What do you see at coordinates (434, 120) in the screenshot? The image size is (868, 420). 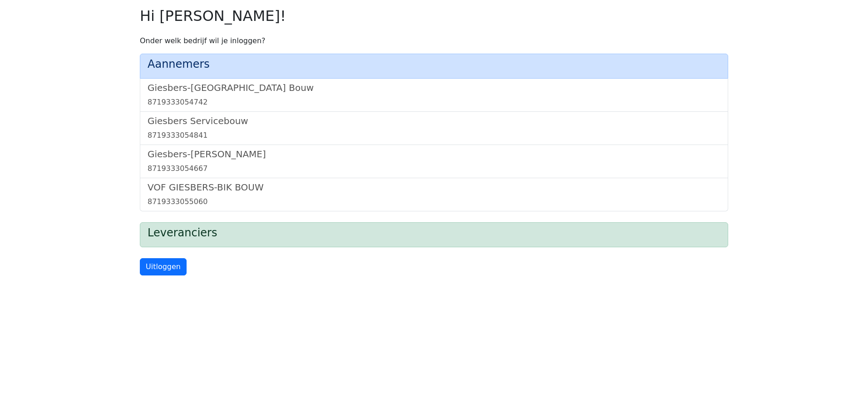 I see `h5: Giesbers Servicebouw` at bounding box center [434, 120].